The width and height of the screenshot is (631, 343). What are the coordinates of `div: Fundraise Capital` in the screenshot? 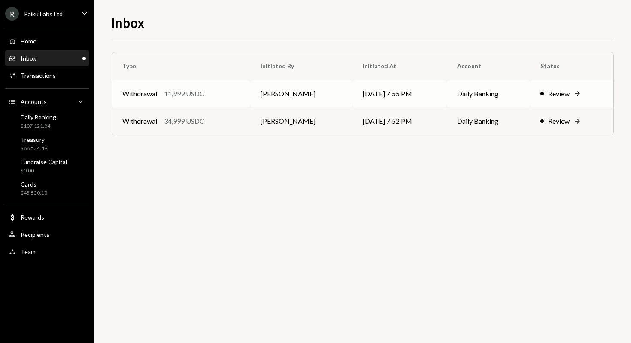 It's located at (44, 161).